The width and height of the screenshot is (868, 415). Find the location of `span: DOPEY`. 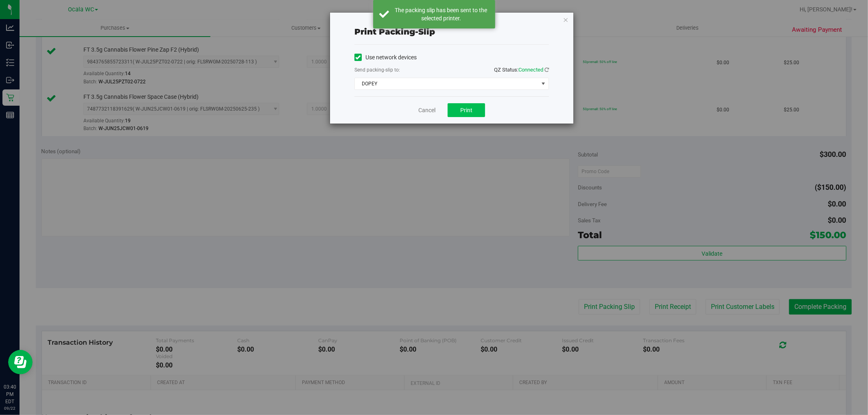

span: DOPEY is located at coordinates (447, 84).